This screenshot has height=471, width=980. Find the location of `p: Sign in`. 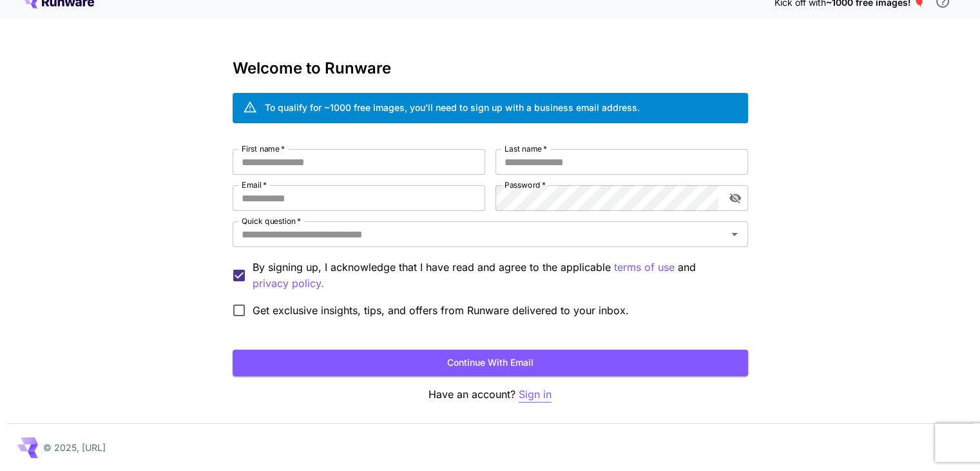

p: Sign in is located at coordinates (535, 394).